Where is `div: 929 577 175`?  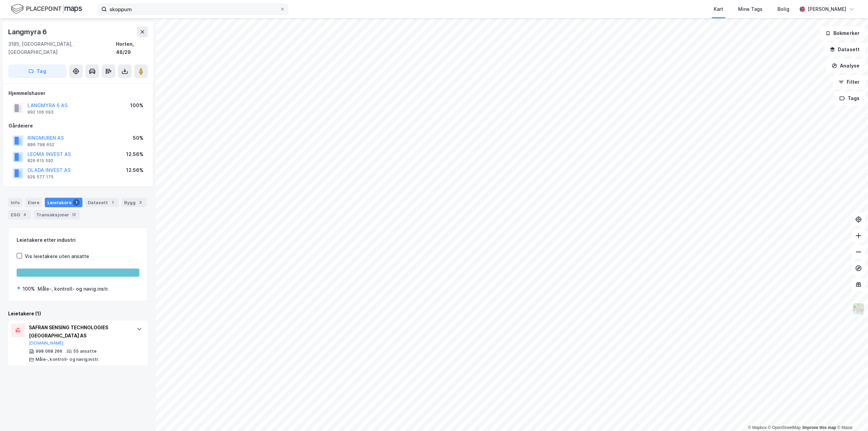 div: 929 577 175 is located at coordinates (40, 177).